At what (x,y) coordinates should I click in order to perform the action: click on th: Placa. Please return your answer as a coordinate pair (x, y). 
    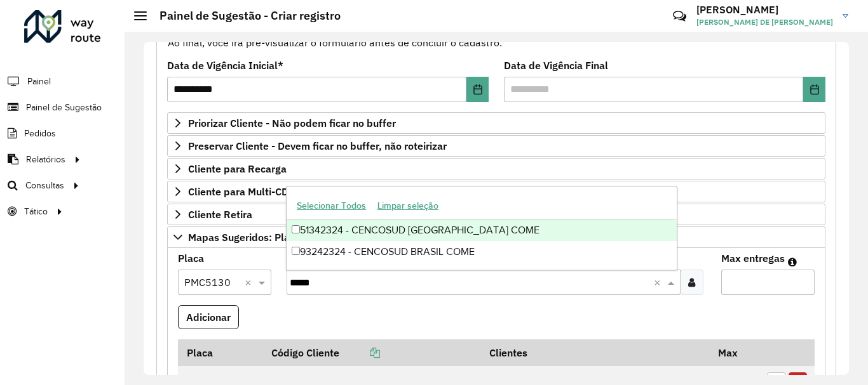
    Looking at the image, I should click on (221, 353).